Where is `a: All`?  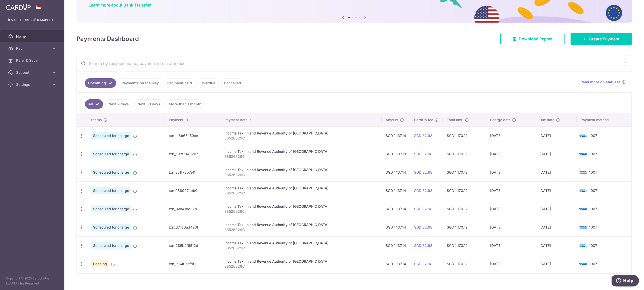 a: All is located at coordinates (94, 104).